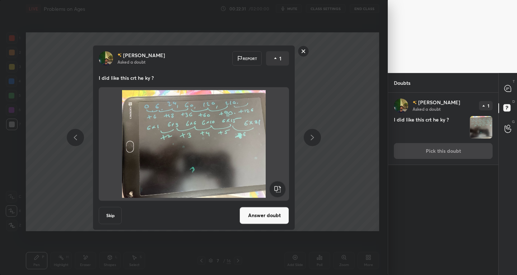 The height and width of the screenshot is (275, 517). Describe the element at coordinates (430, 127) in the screenshot. I see `h4: I did like this crt he ky ?` at that location.